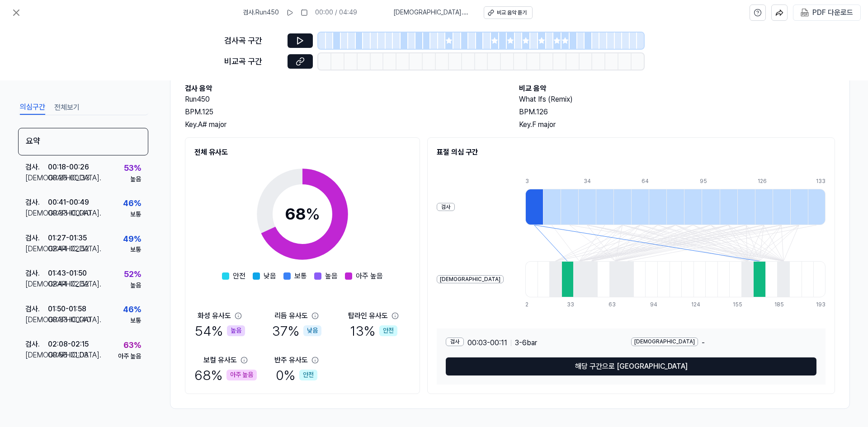 This screenshot has height=427, width=868. What do you see at coordinates (67, 238) in the screenshot?
I see `div: 01:27 - 01:35` at bounding box center [67, 238].